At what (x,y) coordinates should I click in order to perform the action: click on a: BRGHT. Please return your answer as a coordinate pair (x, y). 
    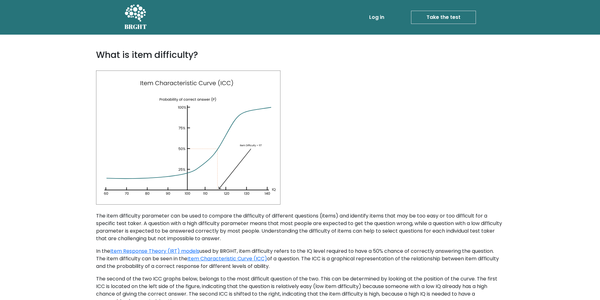
    Looking at the image, I should click on (136, 17).